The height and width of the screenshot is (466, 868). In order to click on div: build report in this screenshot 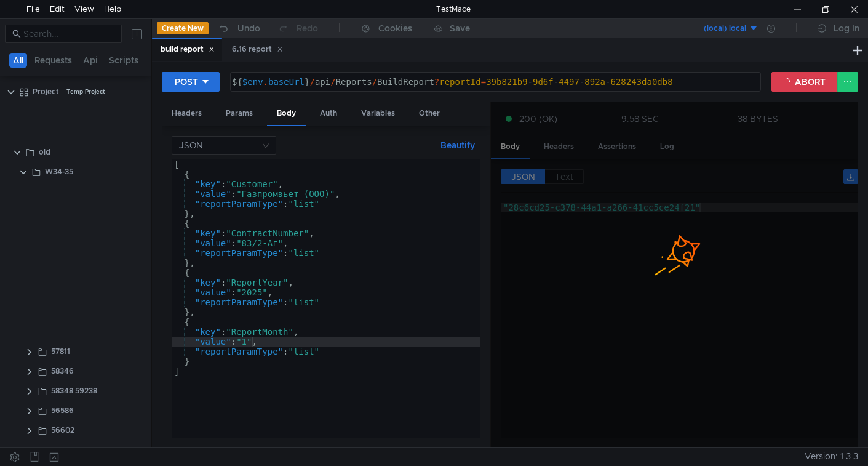, I will do `click(188, 49)`.